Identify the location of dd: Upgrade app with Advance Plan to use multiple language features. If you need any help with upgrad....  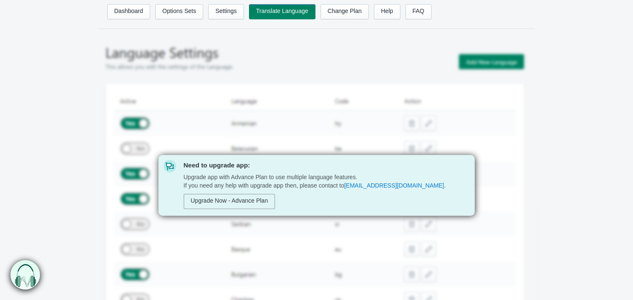
(321, 182).